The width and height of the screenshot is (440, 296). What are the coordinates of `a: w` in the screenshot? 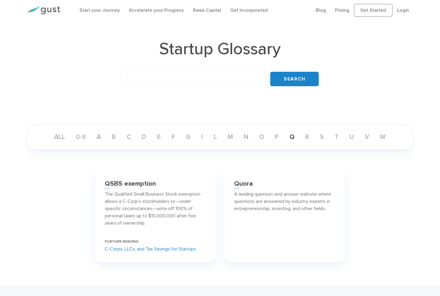 It's located at (383, 137).